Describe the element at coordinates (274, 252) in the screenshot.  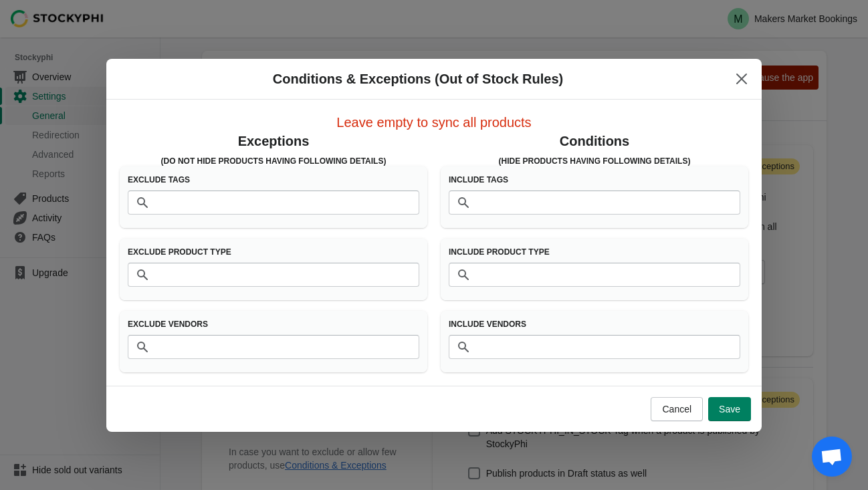
I see `h3: Exclude Product Type` at that location.